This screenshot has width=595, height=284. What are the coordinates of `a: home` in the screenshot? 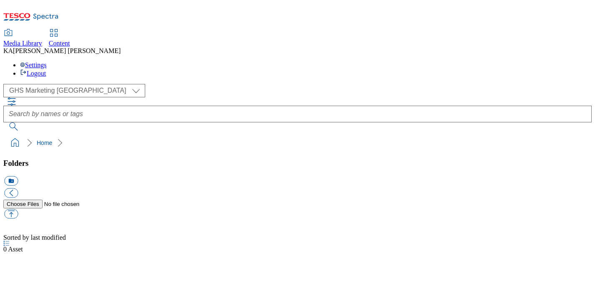 It's located at (15, 143).